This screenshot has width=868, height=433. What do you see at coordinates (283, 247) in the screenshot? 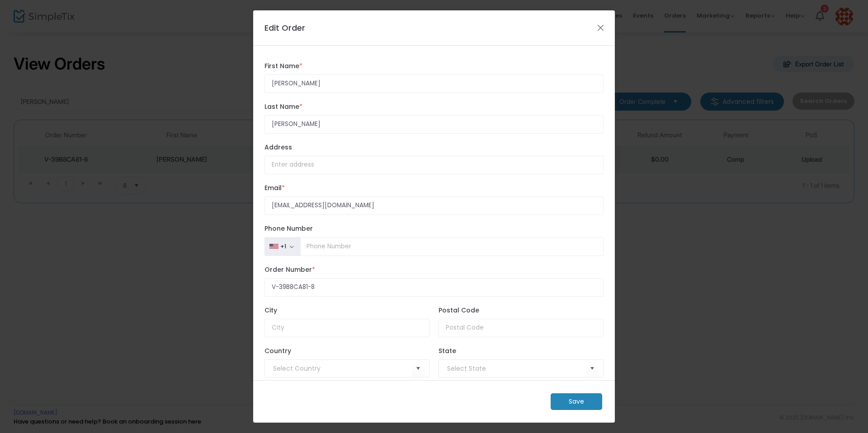
I see `div: +1` at bounding box center [283, 247].